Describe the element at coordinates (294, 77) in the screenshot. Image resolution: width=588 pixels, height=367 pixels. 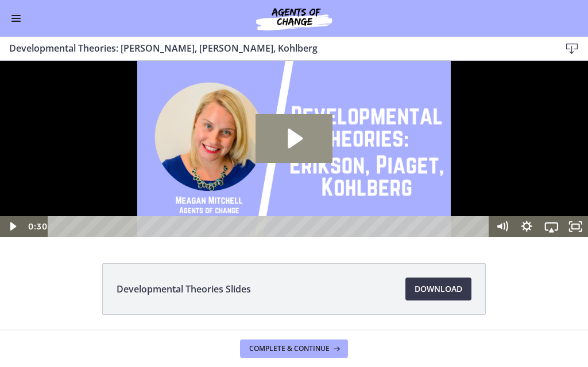
I see `button: Play Video: crt89dfaoh5c72tgt07g.mp4` at that location.